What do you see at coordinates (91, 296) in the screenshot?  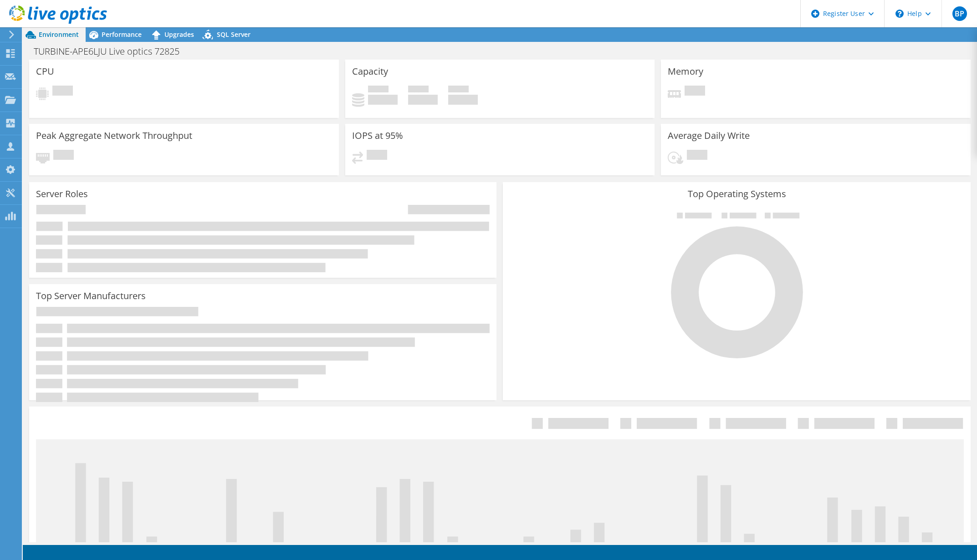 I see `h3: Top Server Manufacturers` at bounding box center [91, 296].